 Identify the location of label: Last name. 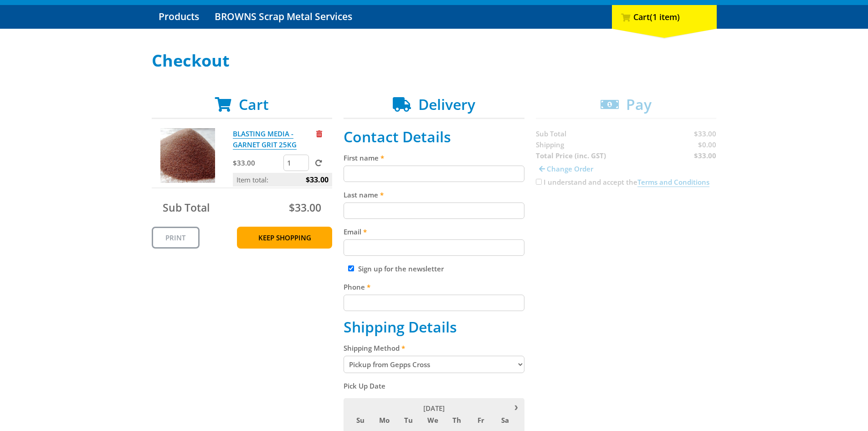
(434, 195).